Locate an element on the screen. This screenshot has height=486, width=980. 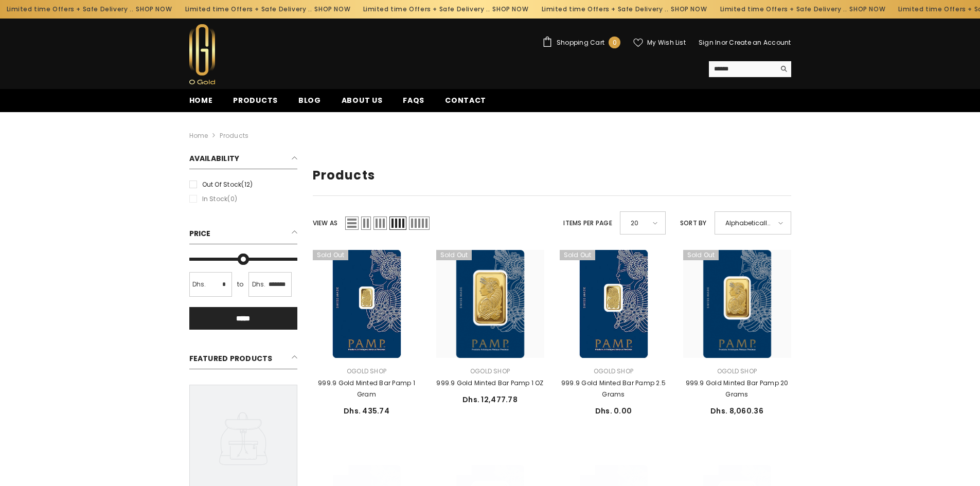
span: About us is located at coordinates (362, 100).